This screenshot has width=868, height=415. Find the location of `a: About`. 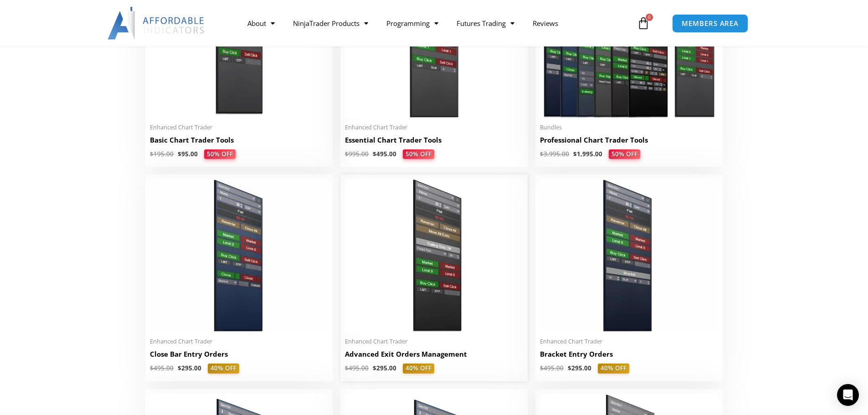

a: About is located at coordinates (261, 23).